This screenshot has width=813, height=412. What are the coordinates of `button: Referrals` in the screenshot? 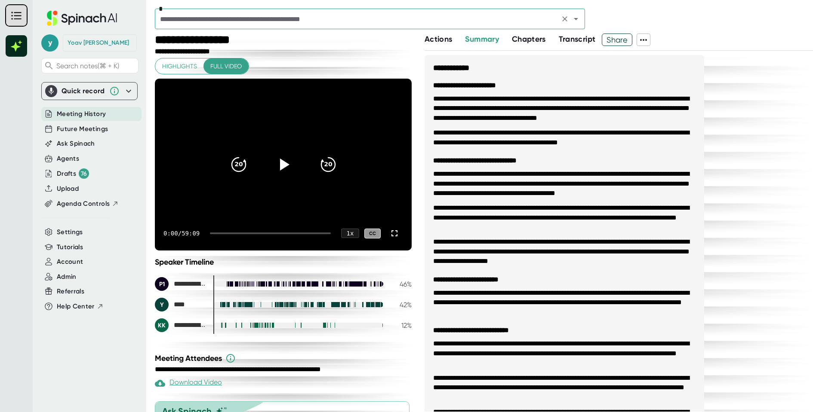 It's located at (71, 291).